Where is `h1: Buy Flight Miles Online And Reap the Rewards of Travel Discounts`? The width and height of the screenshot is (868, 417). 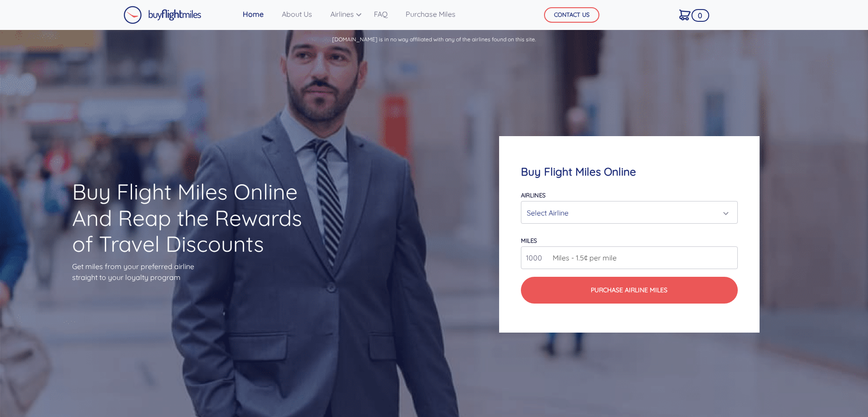
h1: Buy Flight Miles Online And Reap the Rewards of Travel Discounts is located at coordinates (195, 218).